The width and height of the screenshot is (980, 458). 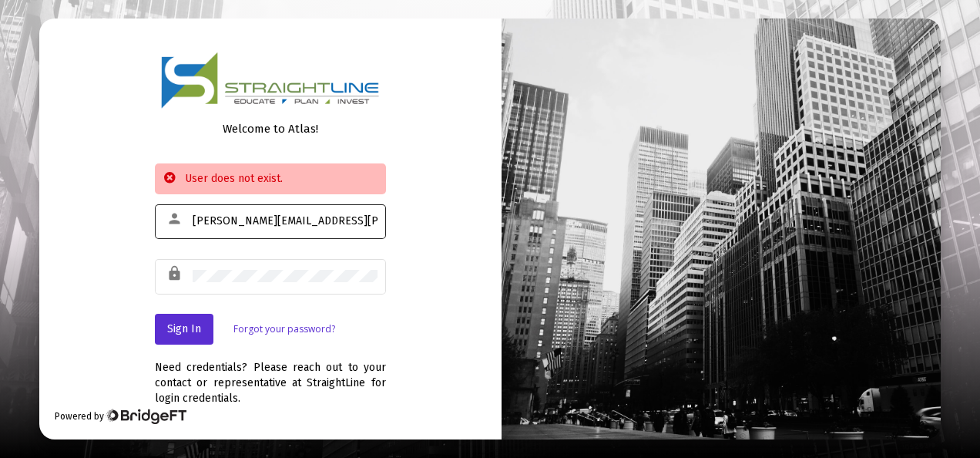 I want to click on mat-icon: lock, so click(x=176, y=273).